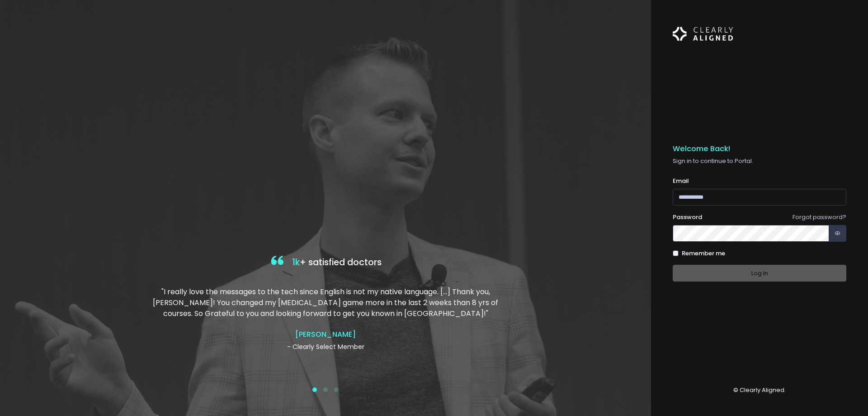  What do you see at coordinates (296, 262) in the screenshot?
I see `span: 1k` at bounding box center [296, 262].